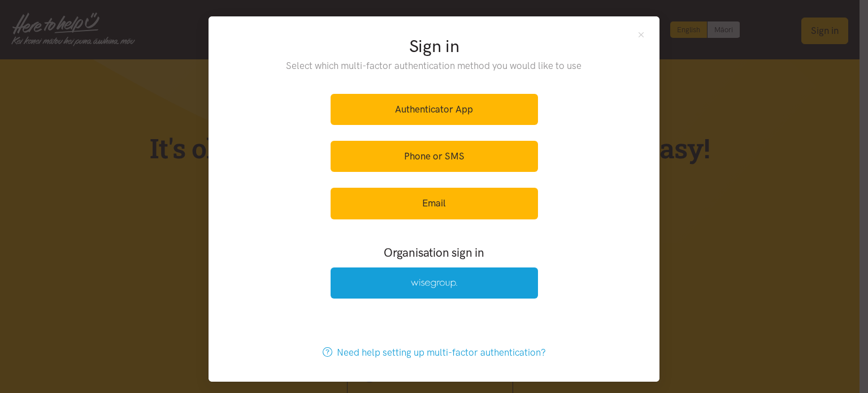 Image resolution: width=868 pixels, height=393 pixels. What do you see at coordinates (641, 34) in the screenshot?
I see `button: Close` at bounding box center [641, 34].